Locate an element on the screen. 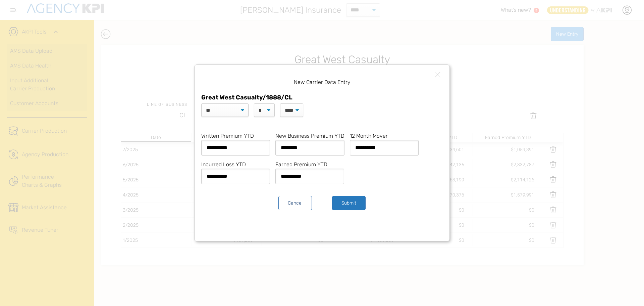 The image size is (644, 306). label: 12 Month Mover is located at coordinates (384, 136).